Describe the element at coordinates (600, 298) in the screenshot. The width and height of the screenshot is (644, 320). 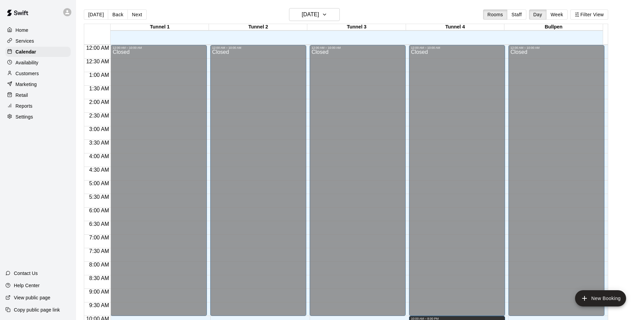
I see `button: add` at that location.